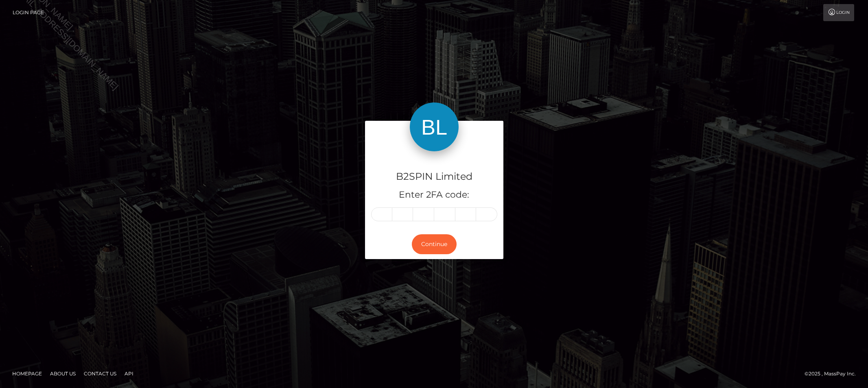 This screenshot has width=868, height=388. Describe the element at coordinates (27, 373) in the screenshot. I see `a: Homepage` at that location.